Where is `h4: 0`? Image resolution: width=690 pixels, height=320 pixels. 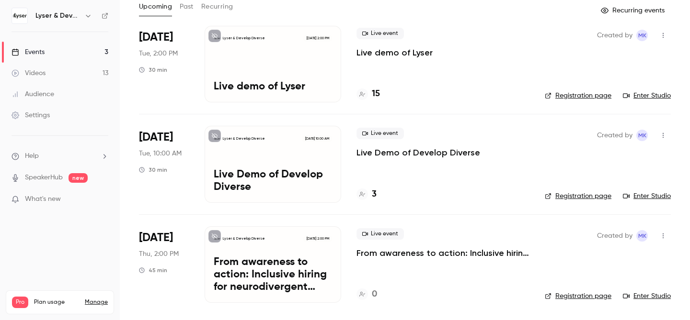
h4: 0 is located at coordinates (374, 295).